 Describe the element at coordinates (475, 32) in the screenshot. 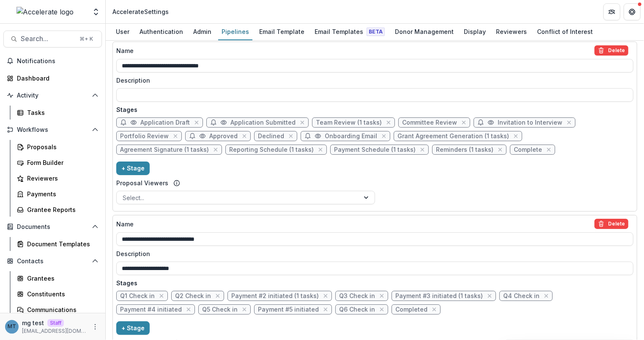

I see `a: Display` at that location.